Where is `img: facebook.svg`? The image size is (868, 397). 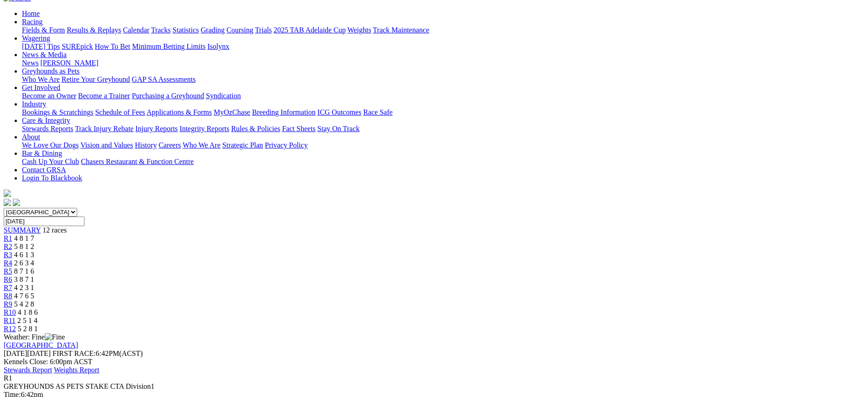
img: facebook.svg is located at coordinates (7, 203).